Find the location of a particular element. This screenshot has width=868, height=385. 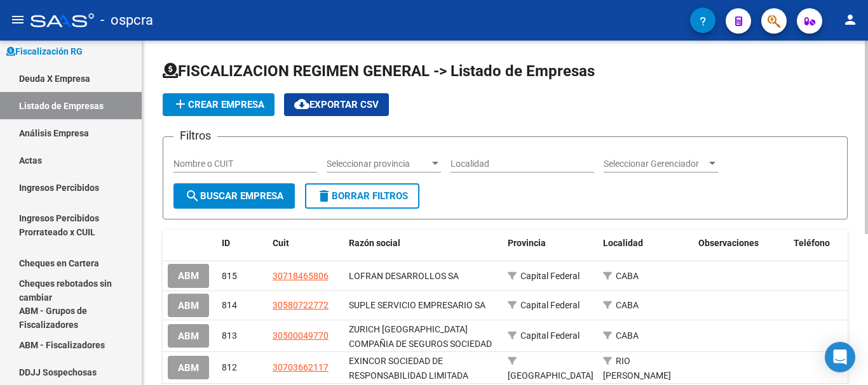

mat-icon: add is located at coordinates (181, 104).